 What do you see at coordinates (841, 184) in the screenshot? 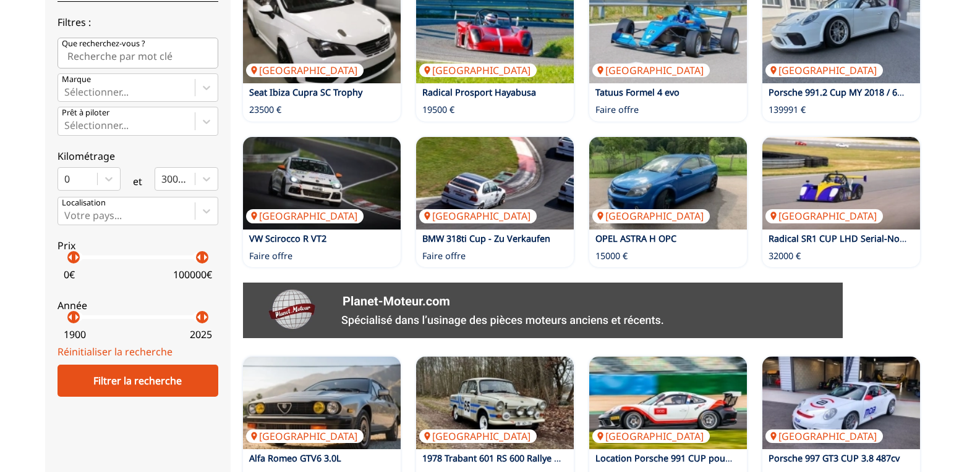
I see `img: Radical SR1 CUP LHD Serial-No.: 006` at bounding box center [841, 184].